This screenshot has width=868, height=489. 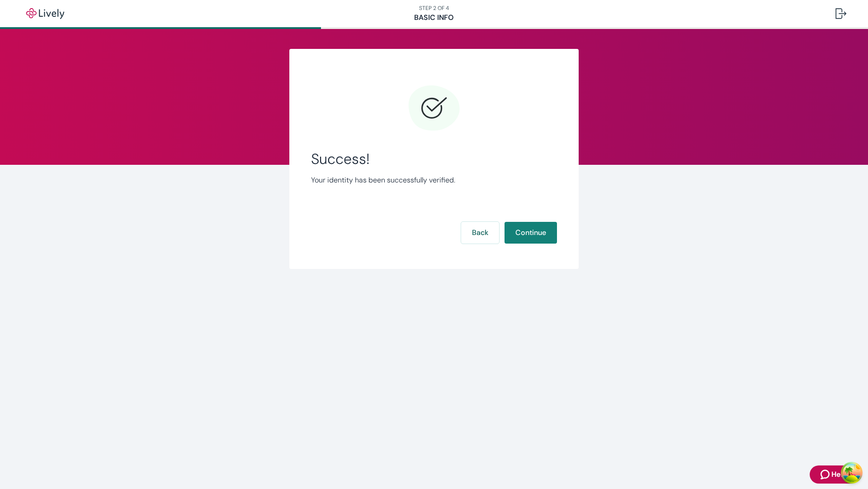 I want to click on span: Success!, so click(x=434, y=159).